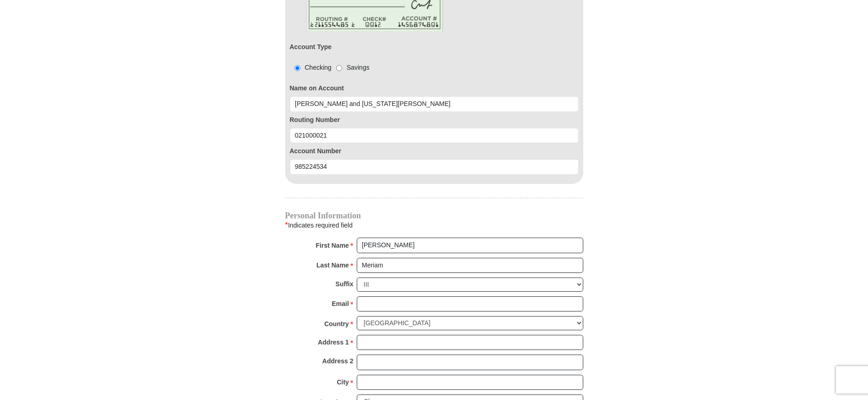 The height and width of the screenshot is (400, 868). What do you see at coordinates (344, 284) in the screenshot?
I see `strong: Suffix` at bounding box center [344, 284].